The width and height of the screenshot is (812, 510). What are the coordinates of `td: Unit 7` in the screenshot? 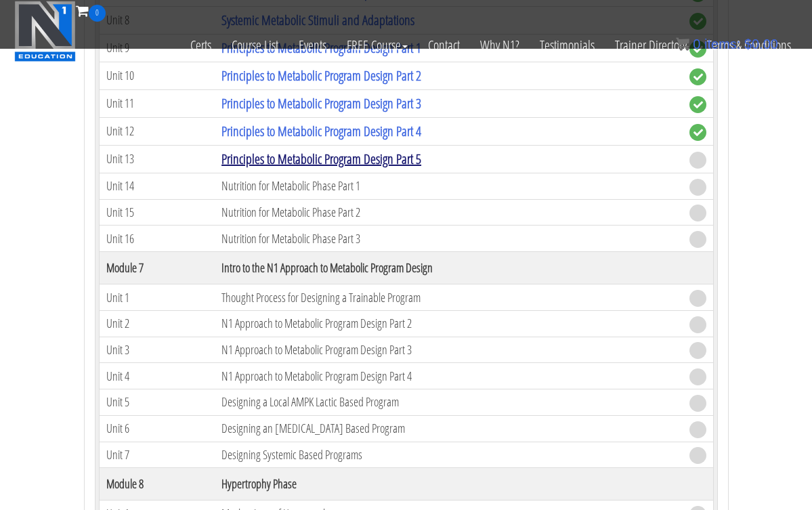 It's located at (156, 454).